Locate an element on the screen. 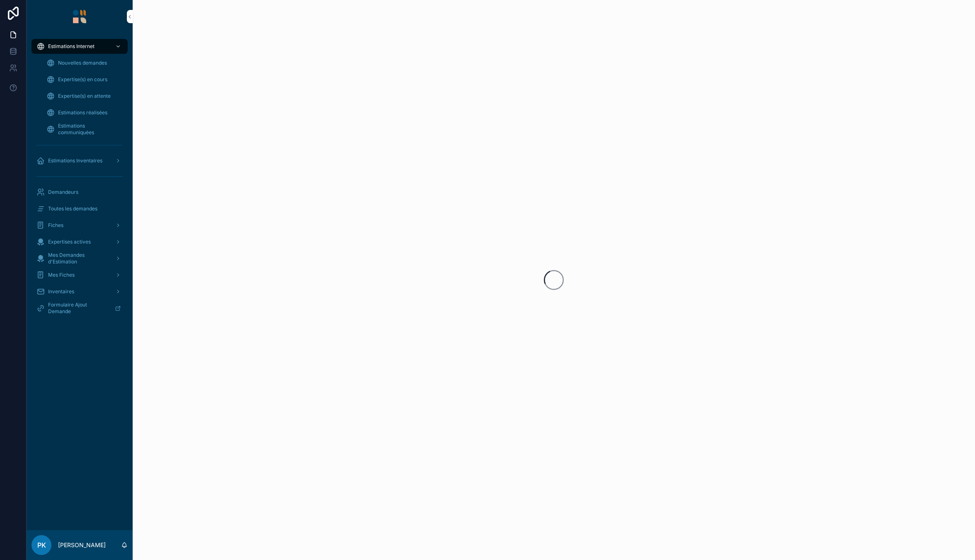 The image size is (975, 560). span: Inventaires is located at coordinates (61, 292).